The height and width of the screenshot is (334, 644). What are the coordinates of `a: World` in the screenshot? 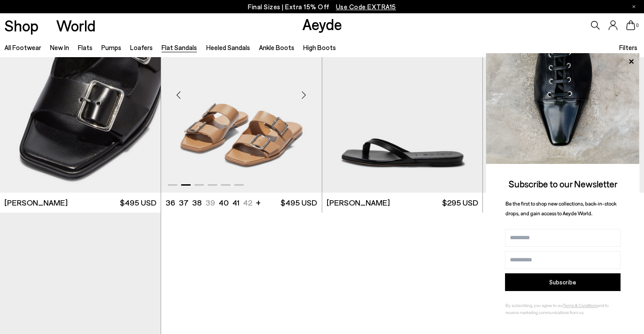 It's located at (75, 25).